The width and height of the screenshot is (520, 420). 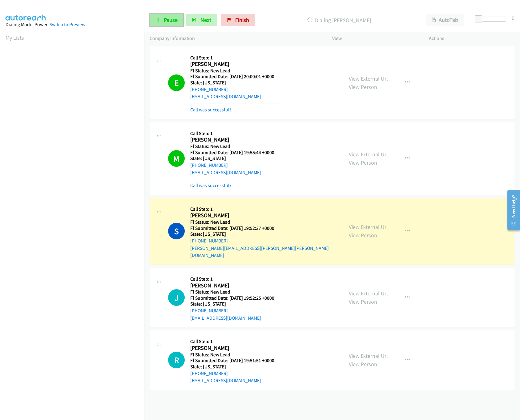 I want to click on span: Next, so click(x=206, y=20).